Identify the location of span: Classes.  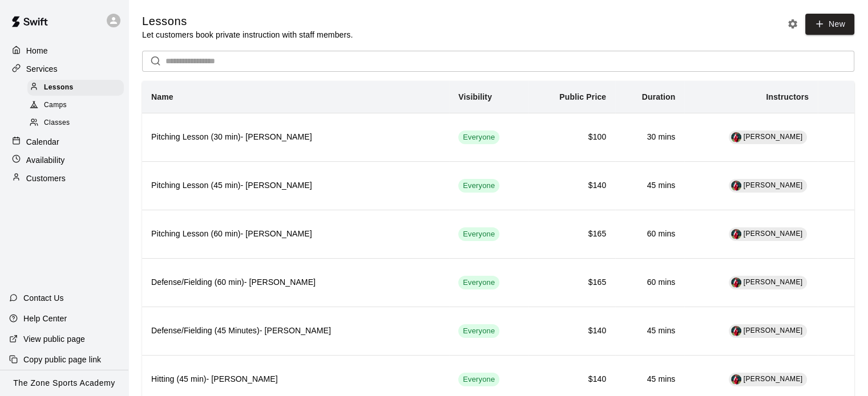
(57, 123).